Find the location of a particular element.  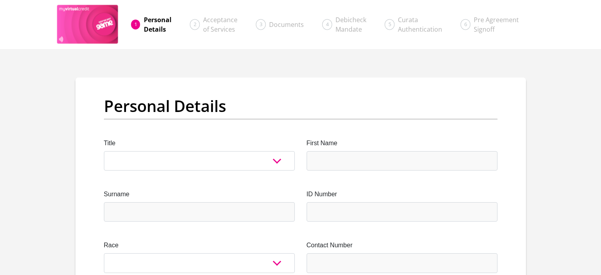

span: Documents is located at coordinates (287, 25).